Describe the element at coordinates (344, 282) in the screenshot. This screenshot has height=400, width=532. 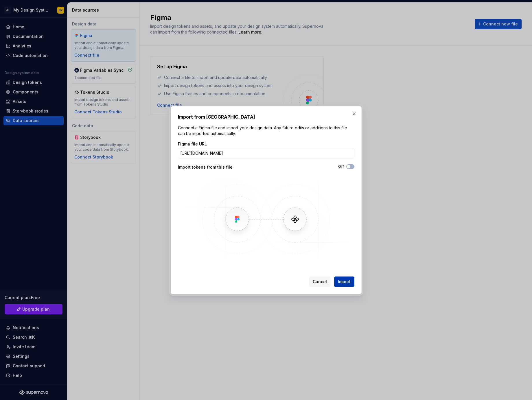
I see `button: Import` at that location.